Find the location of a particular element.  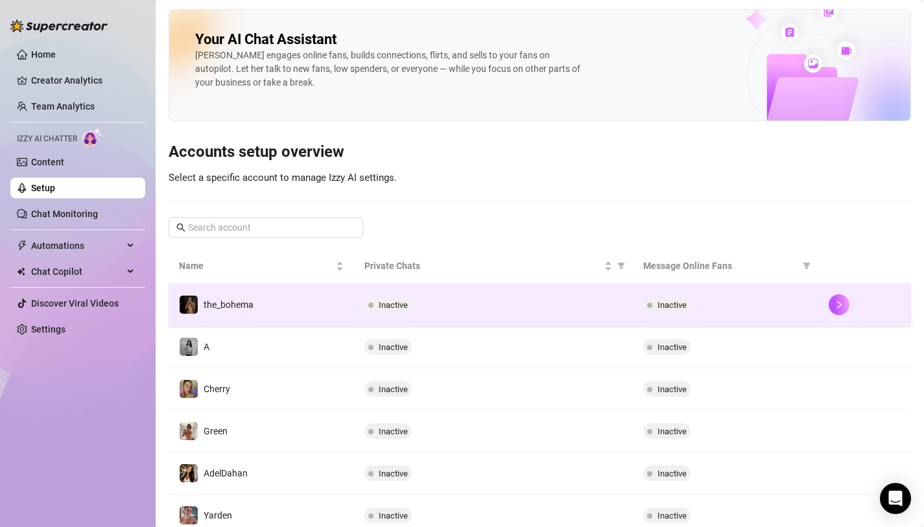

th: Private Chats is located at coordinates (493, 266).